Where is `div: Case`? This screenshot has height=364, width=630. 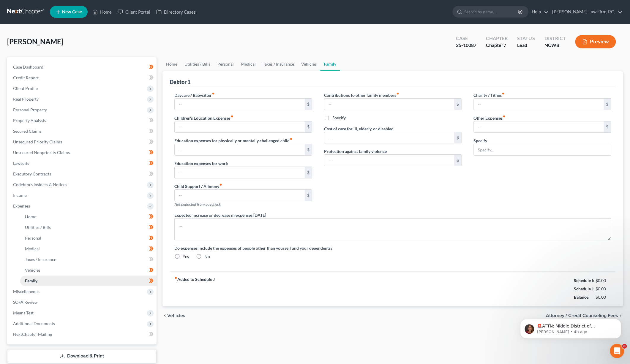
div: Case is located at coordinates (466, 39).